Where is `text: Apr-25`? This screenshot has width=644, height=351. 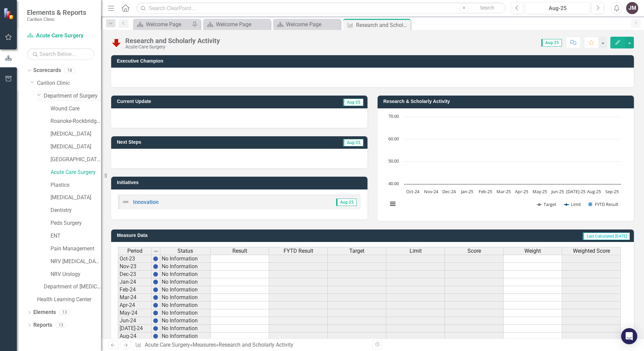 text: Apr-25 is located at coordinates (521, 191).